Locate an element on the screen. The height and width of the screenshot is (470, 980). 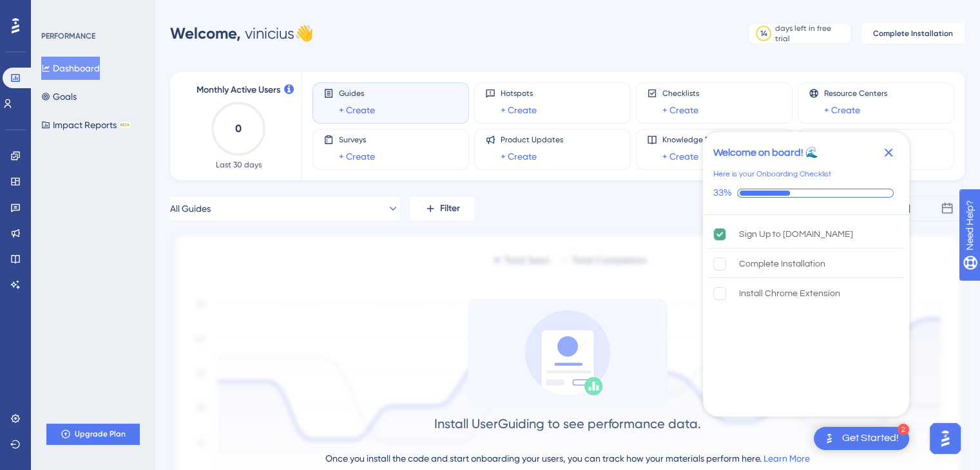
div: Open Get Started! checklist, remaining modules: 2 is located at coordinates (861, 439).